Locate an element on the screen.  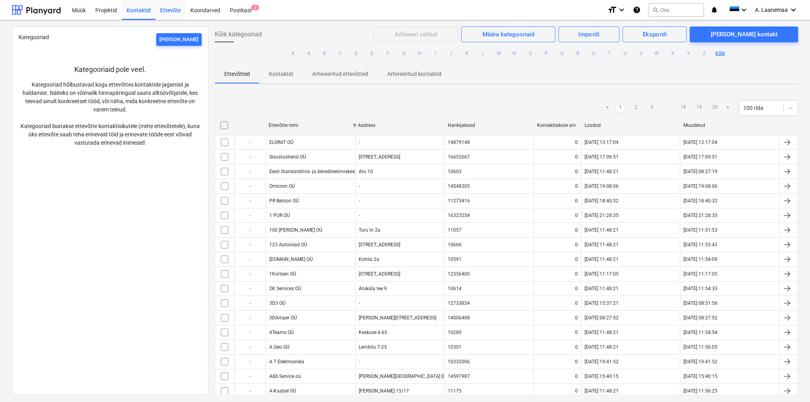
div: Impordi is located at coordinates (589, 34).